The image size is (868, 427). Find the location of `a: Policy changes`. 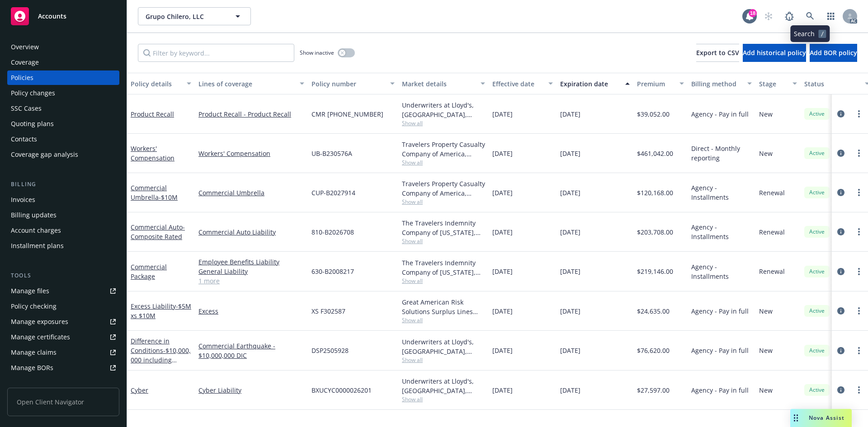

a: Policy changes is located at coordinates (64, 93).